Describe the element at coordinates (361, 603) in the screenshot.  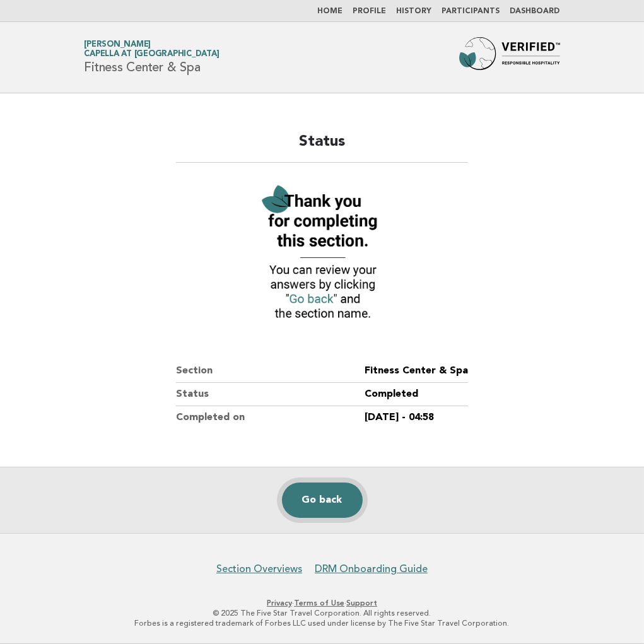
I see `a: Support` at that location.